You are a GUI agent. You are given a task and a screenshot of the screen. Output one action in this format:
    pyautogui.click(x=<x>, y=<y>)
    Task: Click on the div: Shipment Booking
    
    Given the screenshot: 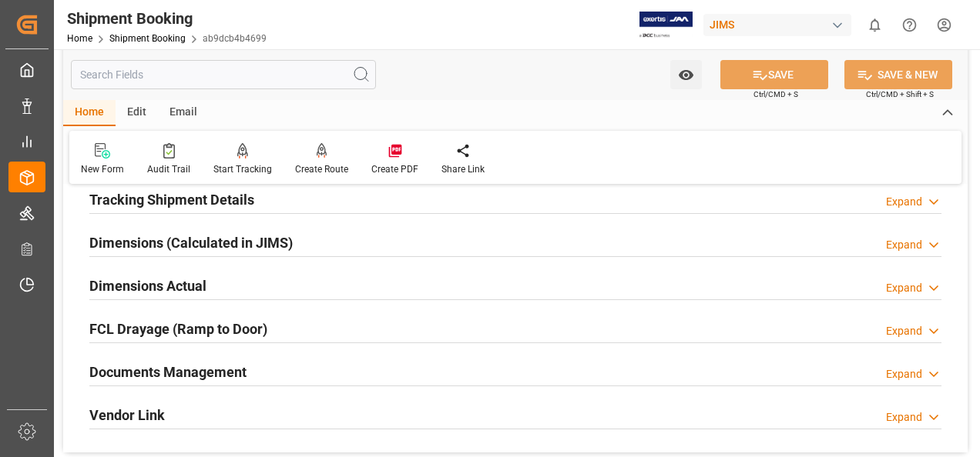 What is the action you would take?
    pyautogui.click(x=166, y=19)
    